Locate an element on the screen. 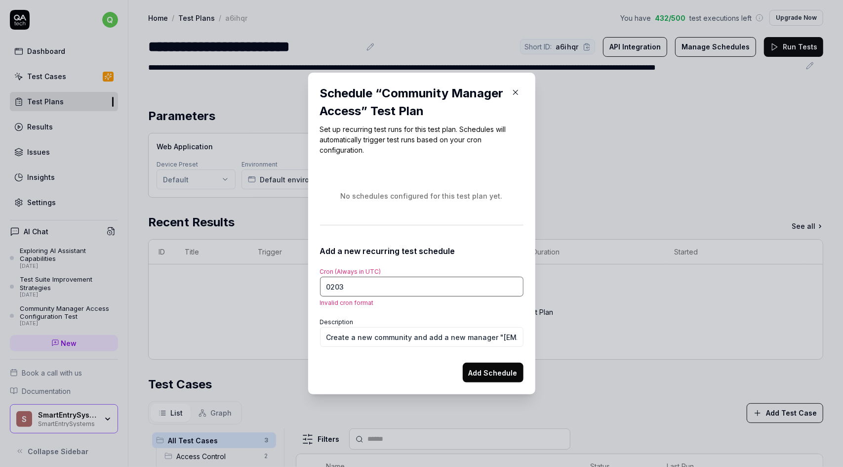 The height and width of the screenshot is (467, 843). div: Add a new recurring test schedule is located at coordinates (422, 249).